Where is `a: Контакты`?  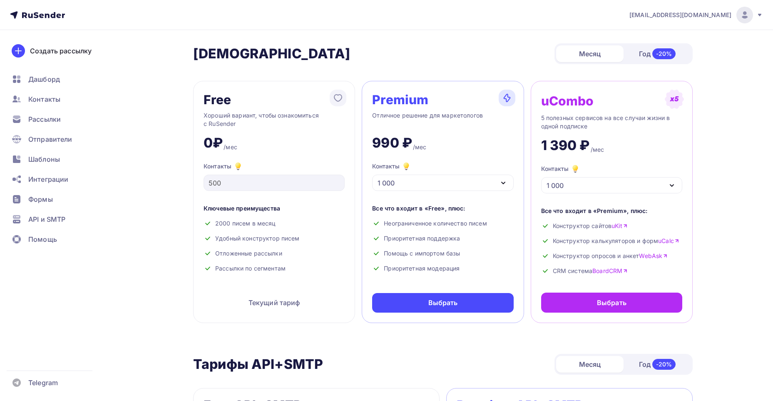
a: Контакты is located at coordinates (56, 99).